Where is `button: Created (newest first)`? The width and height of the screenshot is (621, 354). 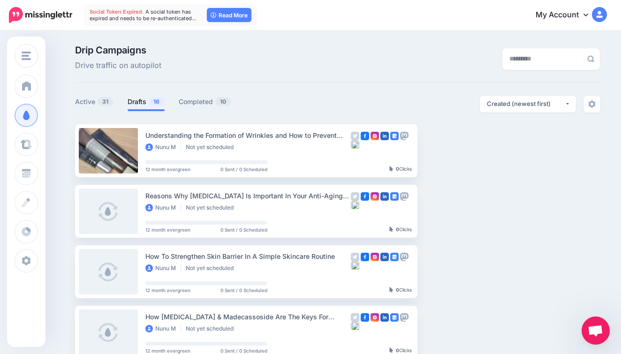
button: Created (newest first) is located at coordinates (528, 104).